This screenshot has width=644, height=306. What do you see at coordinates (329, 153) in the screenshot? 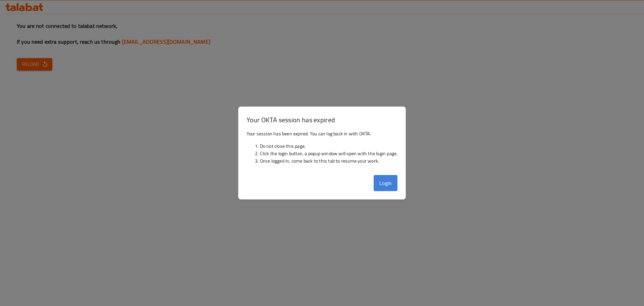
I see `li: Click the login button, a popup window will open with the login page.` at bounding box center [329, 153].